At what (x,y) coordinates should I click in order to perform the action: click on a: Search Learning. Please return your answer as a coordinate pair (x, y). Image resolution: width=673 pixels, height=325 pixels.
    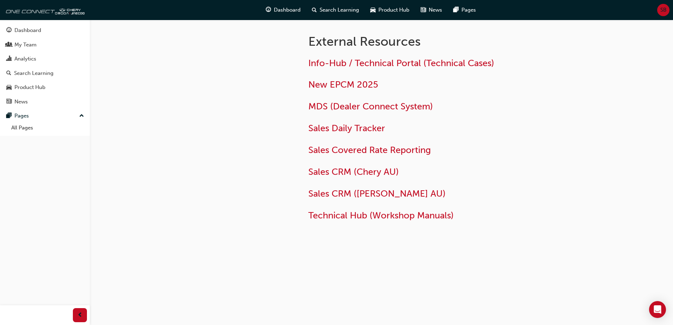
    Looking at the image, I should click on (45, 73).